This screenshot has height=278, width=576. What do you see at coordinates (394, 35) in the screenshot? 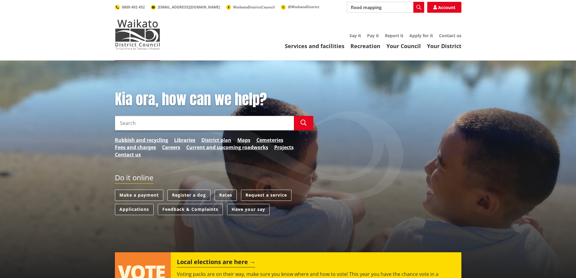
I see `a: Report it` at bounding box center [394, 35].